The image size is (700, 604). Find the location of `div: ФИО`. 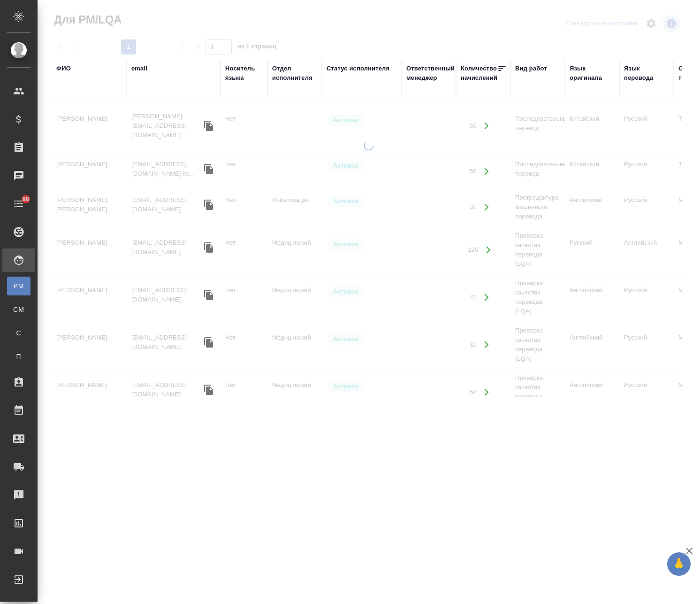

div: ФИО is located at coordinates (63, 69).